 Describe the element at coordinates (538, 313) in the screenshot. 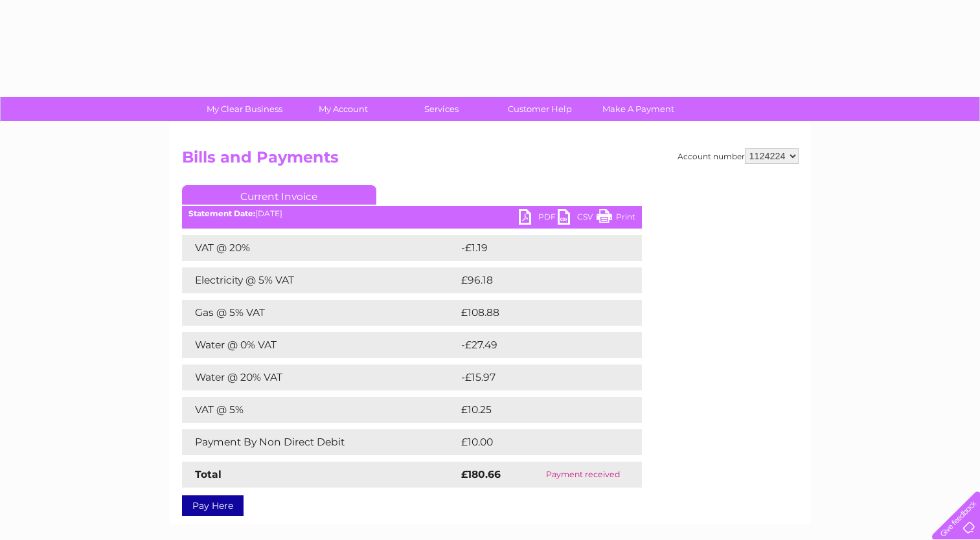

I see `td: £108.88` at that location.